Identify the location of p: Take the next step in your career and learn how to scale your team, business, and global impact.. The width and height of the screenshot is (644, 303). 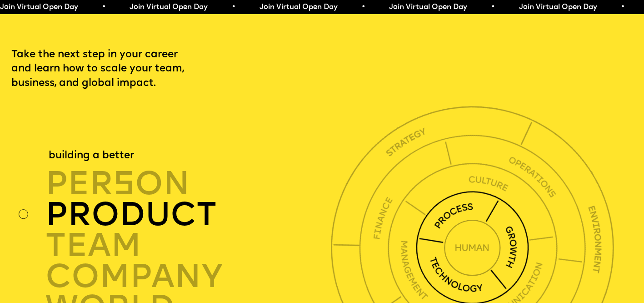
(111, 69).